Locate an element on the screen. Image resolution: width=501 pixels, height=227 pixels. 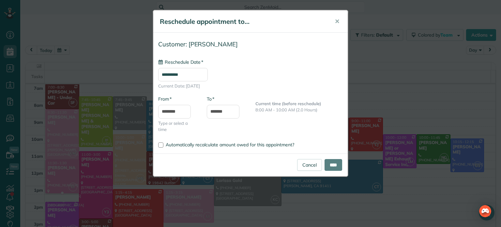
label: To is located at coordinates (210, 99).